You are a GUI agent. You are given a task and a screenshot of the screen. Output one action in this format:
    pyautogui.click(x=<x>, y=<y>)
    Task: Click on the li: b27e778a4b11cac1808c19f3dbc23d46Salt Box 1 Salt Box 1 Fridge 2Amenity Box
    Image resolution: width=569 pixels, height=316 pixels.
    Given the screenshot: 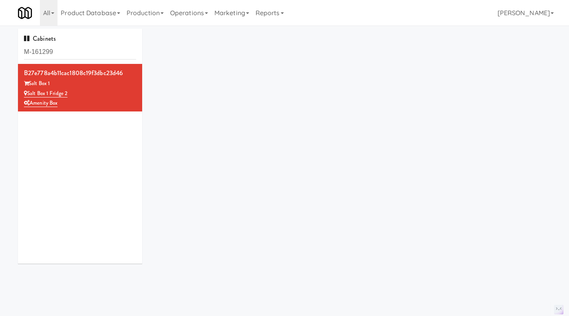 What is the action you would take?
    pyautogui.click(x=80, y=87)
    